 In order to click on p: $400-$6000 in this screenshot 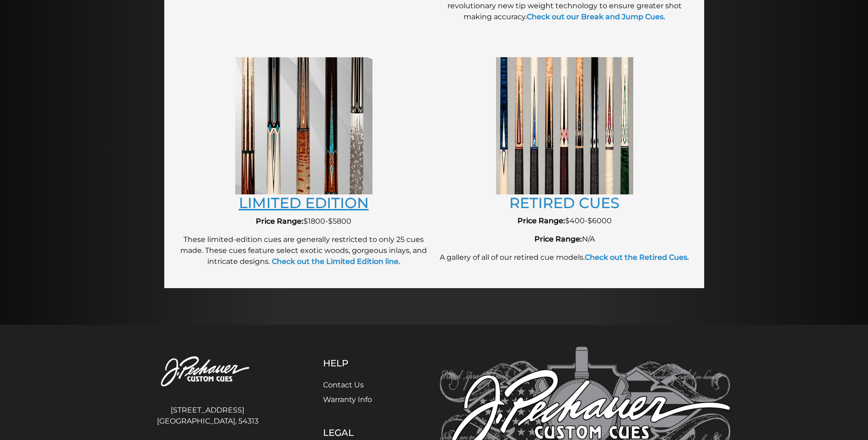, I will do `click(564, 221)`.